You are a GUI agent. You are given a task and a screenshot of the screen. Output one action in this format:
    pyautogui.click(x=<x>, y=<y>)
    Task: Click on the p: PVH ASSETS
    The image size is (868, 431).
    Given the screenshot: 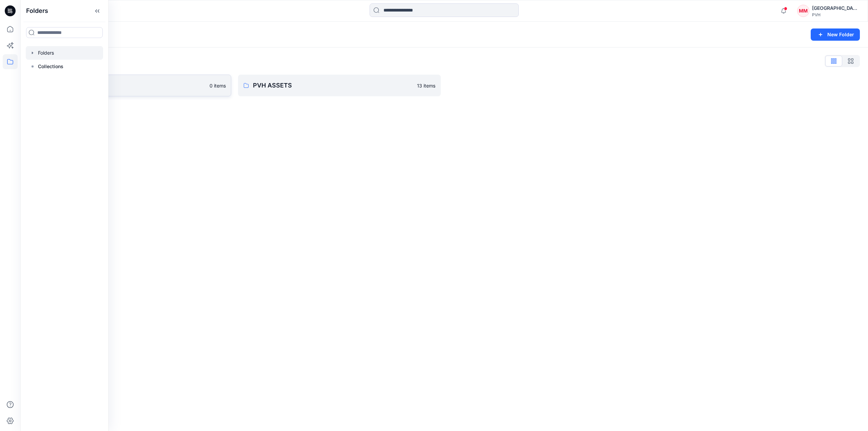 What is the action you would take?
    pyautogui.click(x=333, y=85)
    